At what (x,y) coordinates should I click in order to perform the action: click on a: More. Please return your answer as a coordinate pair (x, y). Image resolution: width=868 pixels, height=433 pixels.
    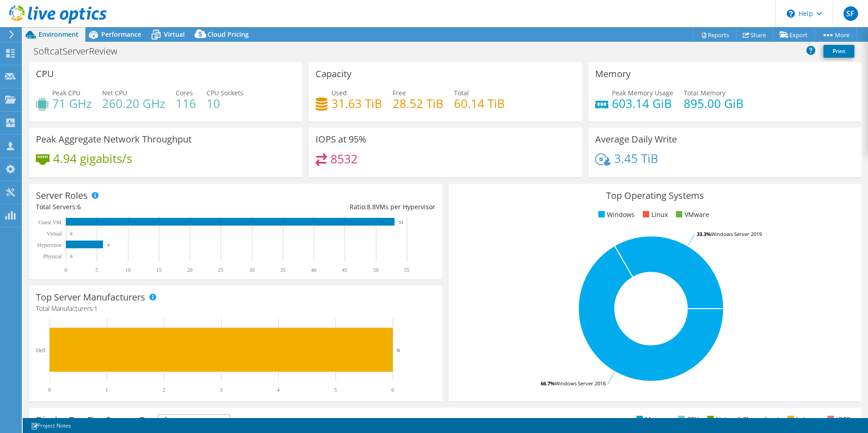
    Looking at the image, I should click on (836, 34).